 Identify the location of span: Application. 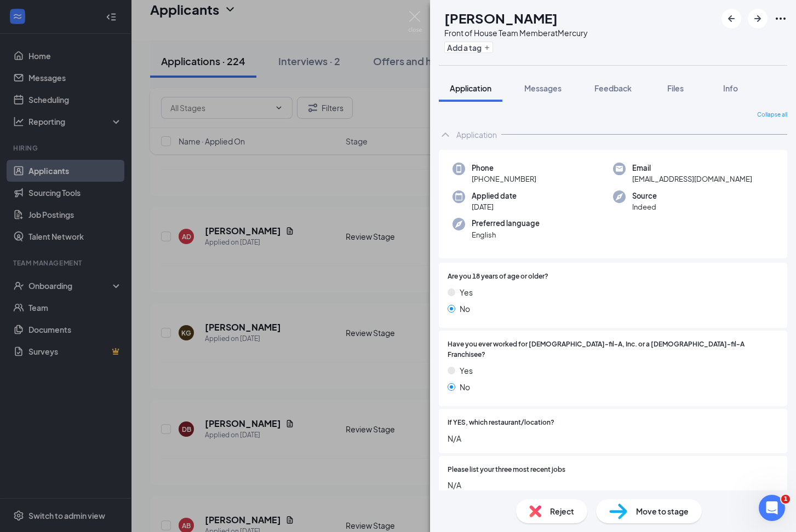
(471, 88).